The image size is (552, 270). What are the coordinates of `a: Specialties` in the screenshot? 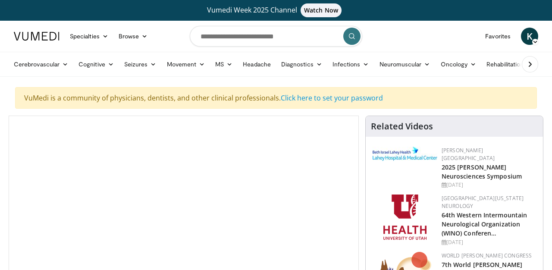 It's located at (89, 36).